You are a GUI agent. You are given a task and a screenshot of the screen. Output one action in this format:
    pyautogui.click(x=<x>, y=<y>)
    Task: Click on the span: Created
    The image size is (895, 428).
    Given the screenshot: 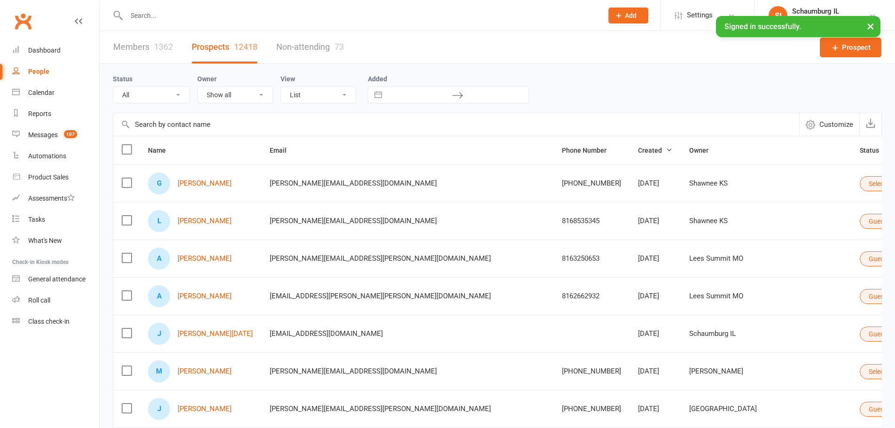 What is the action you would take?
    pyautogui.click(x=655, y=150)
    